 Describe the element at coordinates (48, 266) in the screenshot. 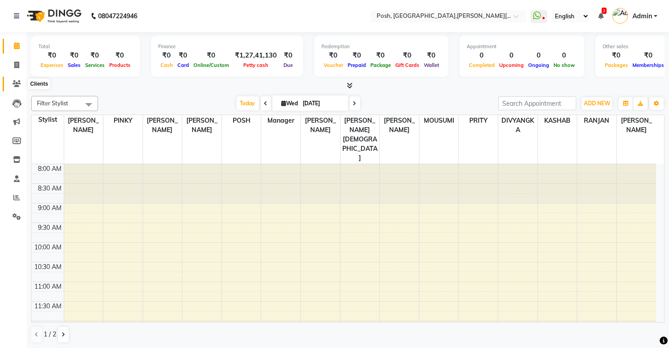

I see `div: 10:30 AM` at that location.